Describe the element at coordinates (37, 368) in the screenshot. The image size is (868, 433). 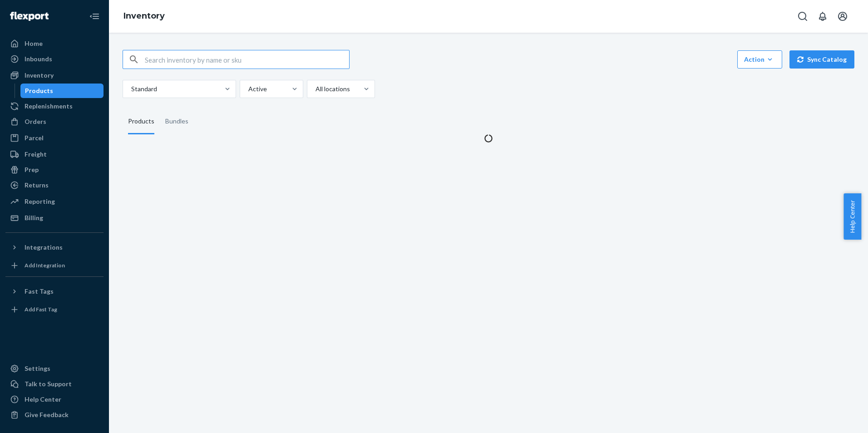
I see `div: Settings` at that location.